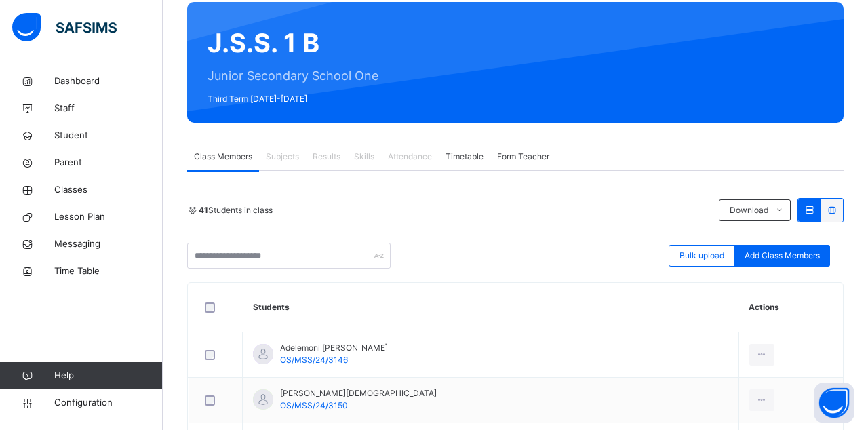 The height and width of the screenshot is (430, 868). What do you see at coordinates (204, 210) in the screenshot?
I see `b: 41` at bounding box center [204, 210].